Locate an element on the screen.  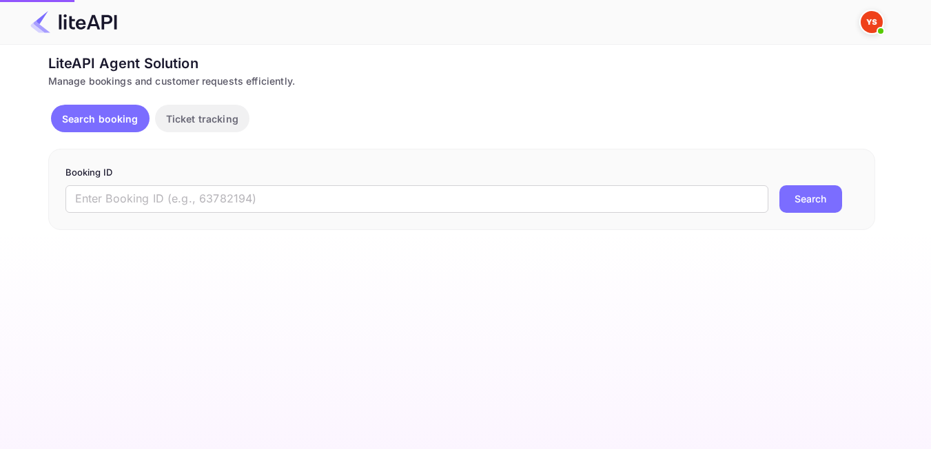
p: Ticket tracking is located at coordinates (202, 119).